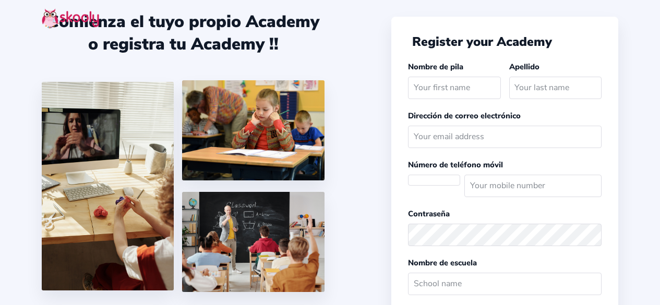 This screenshot has width=660, height=305. I want to click on label: Nombre de pila, so click(436, 67).